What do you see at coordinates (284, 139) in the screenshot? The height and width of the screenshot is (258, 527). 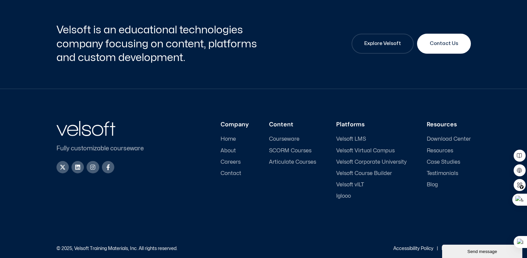 I see `span: Courseware` at bounding box center [284, 139].